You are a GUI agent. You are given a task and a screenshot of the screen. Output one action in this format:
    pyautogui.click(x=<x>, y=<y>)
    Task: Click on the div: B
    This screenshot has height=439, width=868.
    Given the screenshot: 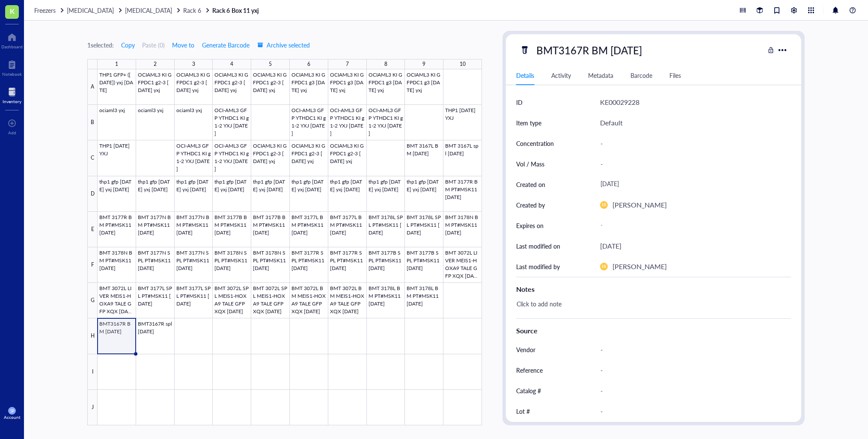 What is the action you would take?
    pyautogui.click(x=93, y=122)
    